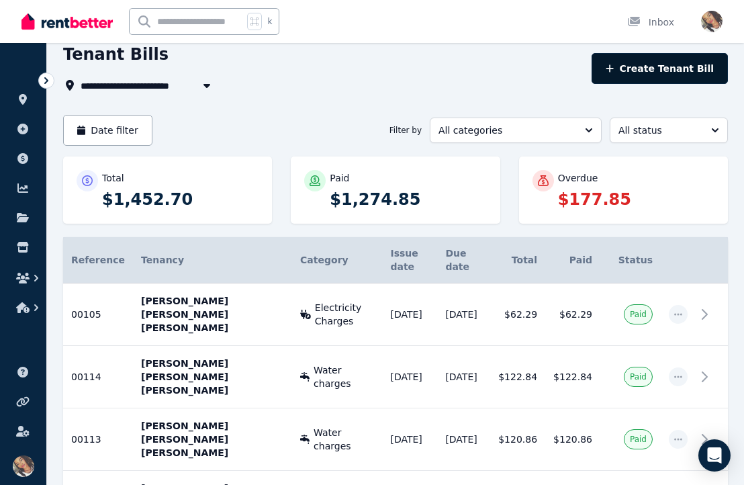 The image size is (744, 485). I want to click on p: Overdue, so click(578, 178).